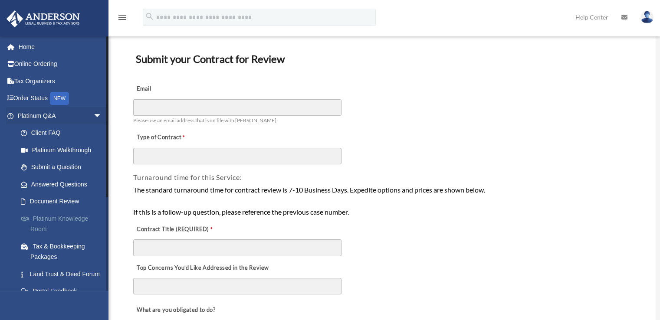  What do you see at coordinates (102, 116) in the screenshot?
I see `span: arrow_drop_down` at bounding box center [102, 116].